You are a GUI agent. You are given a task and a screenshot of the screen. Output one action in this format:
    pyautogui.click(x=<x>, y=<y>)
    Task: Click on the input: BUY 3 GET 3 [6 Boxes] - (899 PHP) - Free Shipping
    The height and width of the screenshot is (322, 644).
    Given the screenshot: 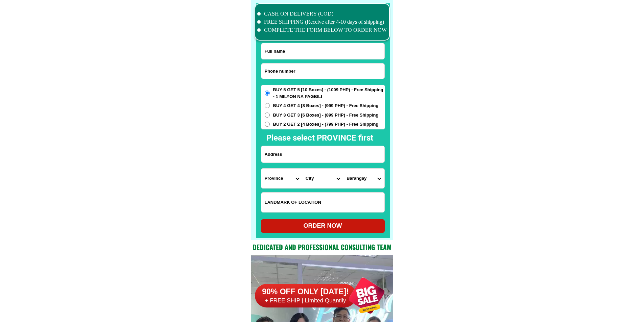 What is the action you would take?
    pyautogui.click(x=267, y=115)
    